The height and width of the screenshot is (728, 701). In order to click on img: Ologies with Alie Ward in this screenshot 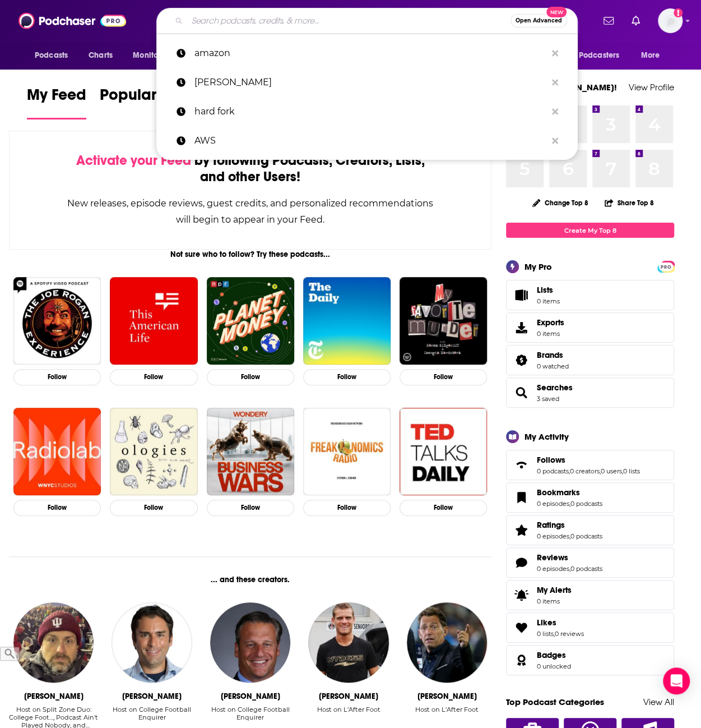, I will do `click(153, 452)`.